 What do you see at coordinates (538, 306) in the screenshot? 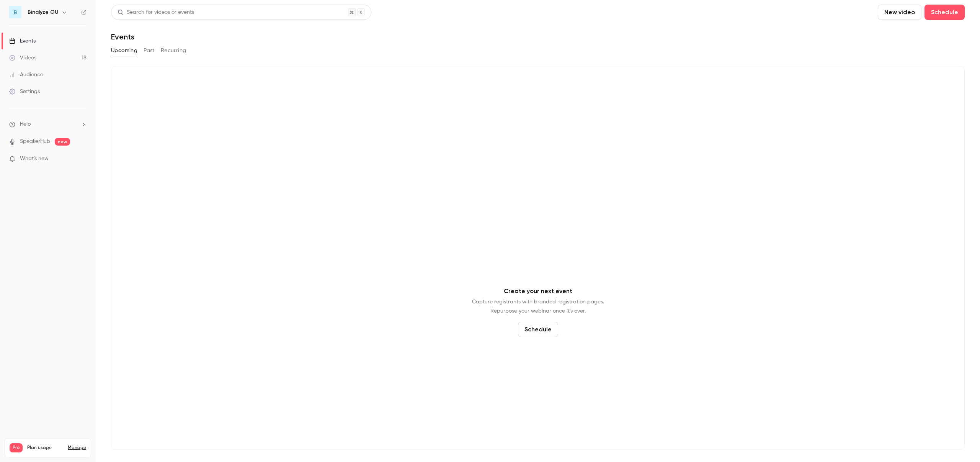
I see `p: Capture registrants with branded registration pages. Repurpose your webinar once it's over.` at bounding box center [538, 306].